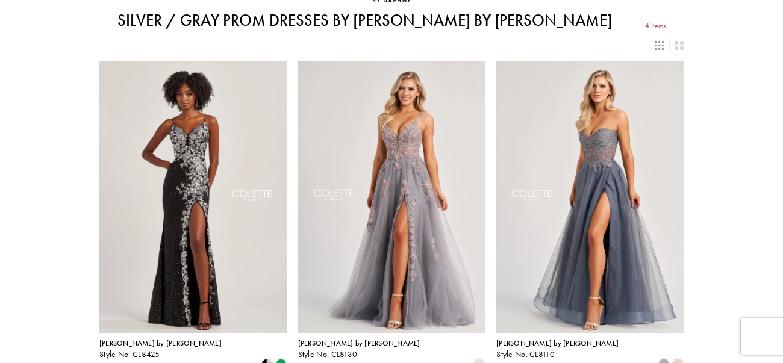  What do you see at coordinates (129, 354) in the screenshot?
I see `span: Style No. CL8425` at bounding box center [129, 354].